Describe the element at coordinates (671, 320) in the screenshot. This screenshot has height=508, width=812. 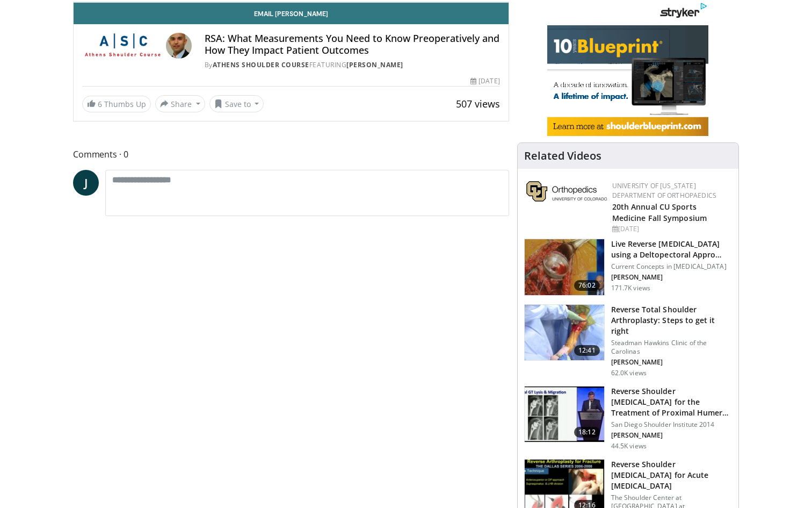
I see `h3: Reverse Total Shoulder Arthroplasty: Steps to get it right` at that location.